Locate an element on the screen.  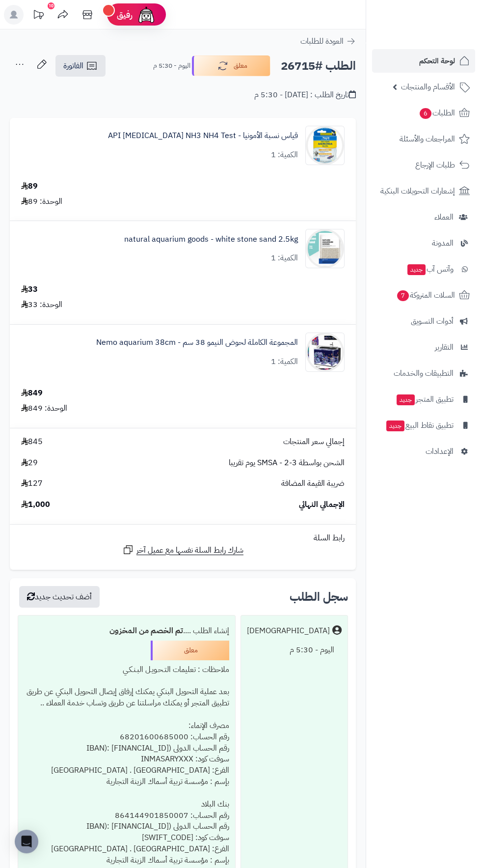
div: الوحدة: 33 is located at coordinates (42, 305).